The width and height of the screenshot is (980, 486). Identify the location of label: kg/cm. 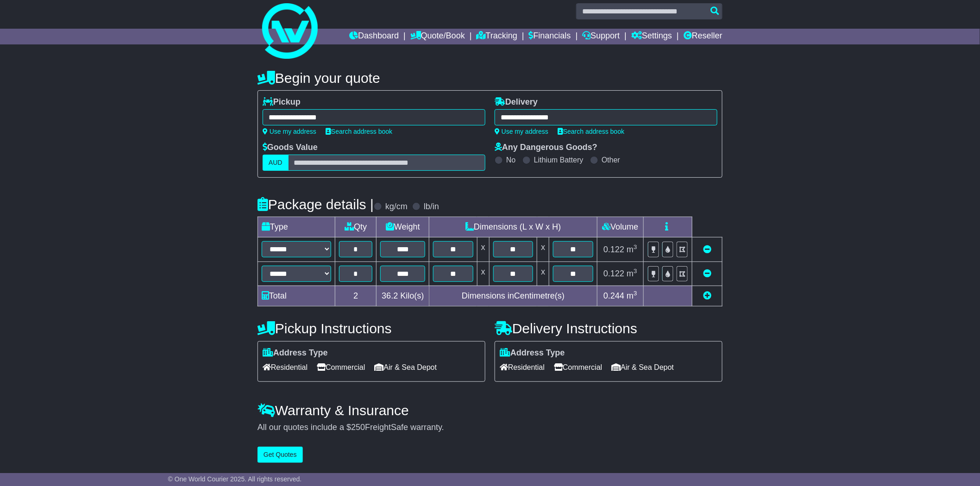
(397, 207).